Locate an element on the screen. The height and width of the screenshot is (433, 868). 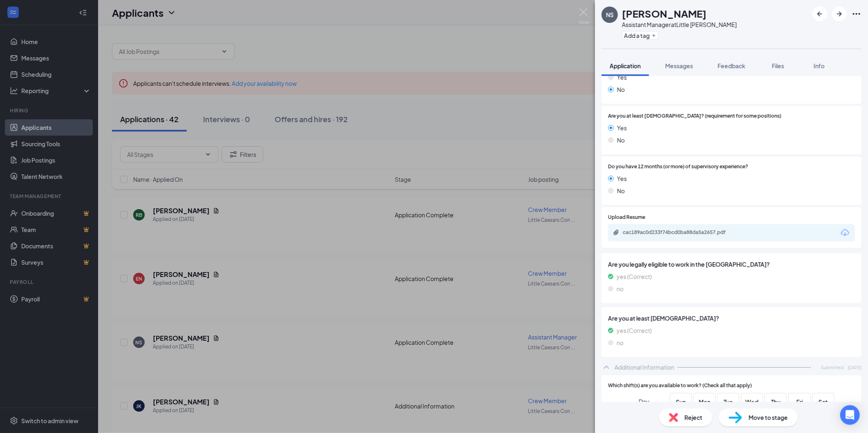
svg: Plus is located at coordinates (654, 36).